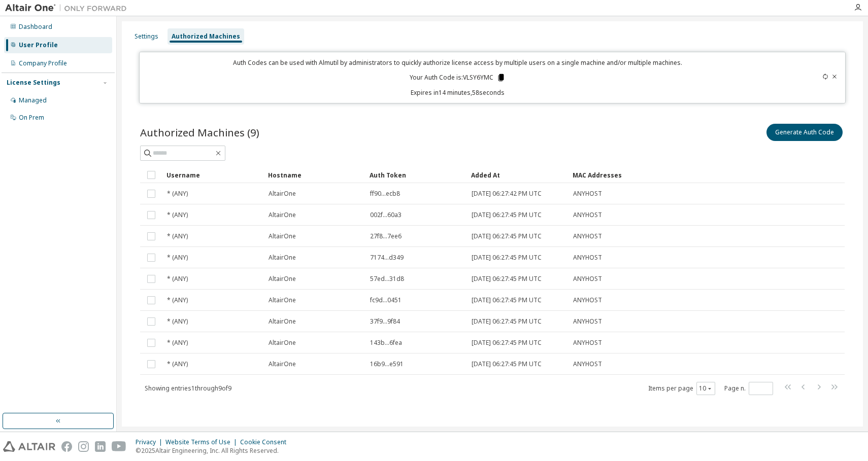  Describe the element at coordinates (804, 132) in the screenshot. I see `button: Generate Auth Code` at that location.